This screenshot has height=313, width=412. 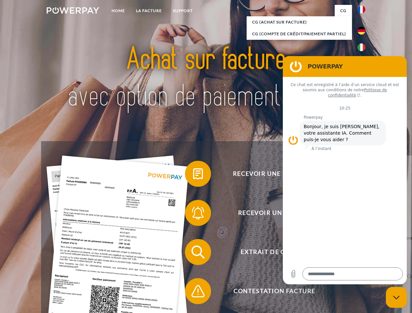 What do you see at coordinates (62, 52) in the screenshot?
I see `p: 10:25` at bounding box center [62, 52].